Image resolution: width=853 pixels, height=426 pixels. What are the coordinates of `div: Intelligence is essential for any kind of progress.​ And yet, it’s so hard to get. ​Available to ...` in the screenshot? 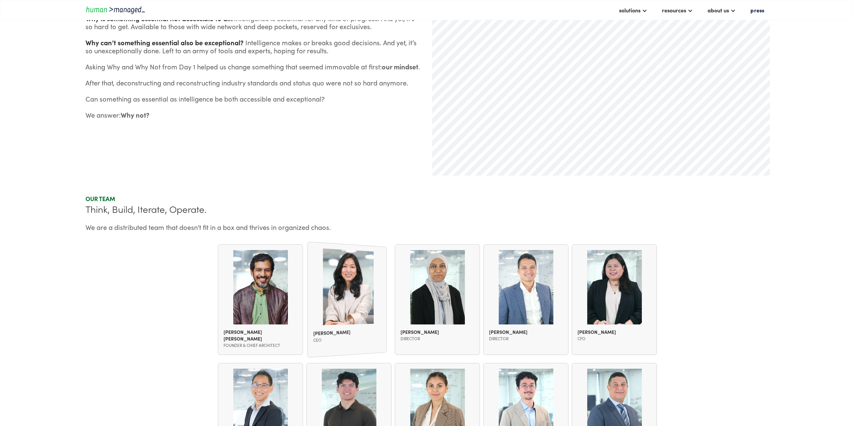 It's located at (253, 66).